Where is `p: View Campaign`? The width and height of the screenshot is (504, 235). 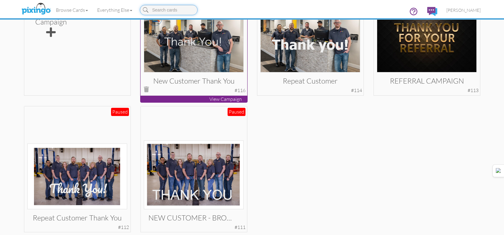
p: View Campaign is located at coordinates (194, 99).